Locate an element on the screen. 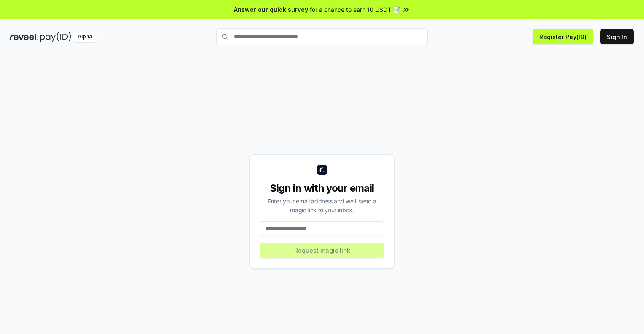 The height and width of the screenshot is (334, 644). span: Answer our quick survey is located at coordinates (271, 9).